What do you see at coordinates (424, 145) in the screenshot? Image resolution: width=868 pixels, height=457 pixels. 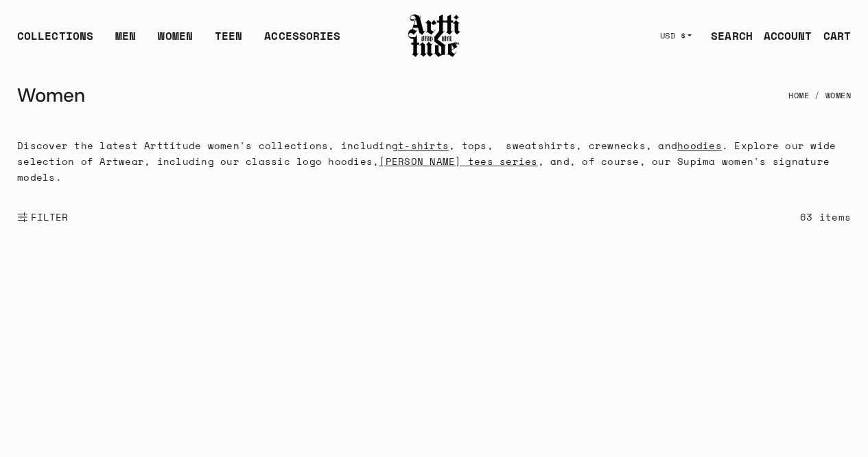 I see `a: t-shirts` at bounding box center [424, 145].